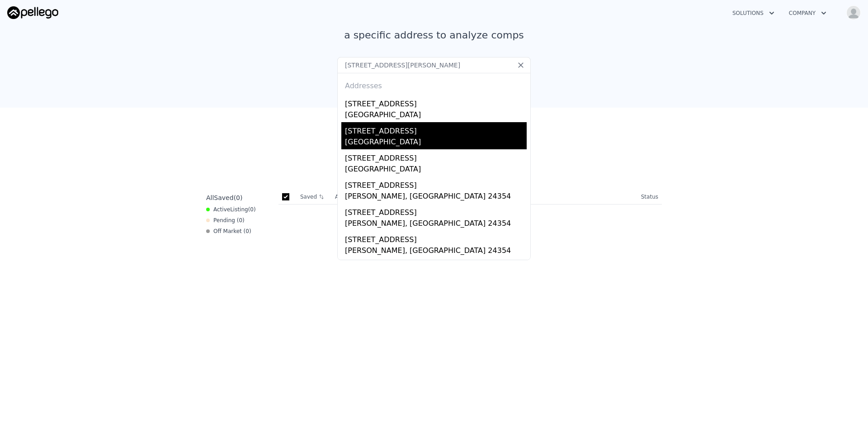  Describe the element at coordinates (650, 197) in the screenshot. I see `th: Status` at that location.